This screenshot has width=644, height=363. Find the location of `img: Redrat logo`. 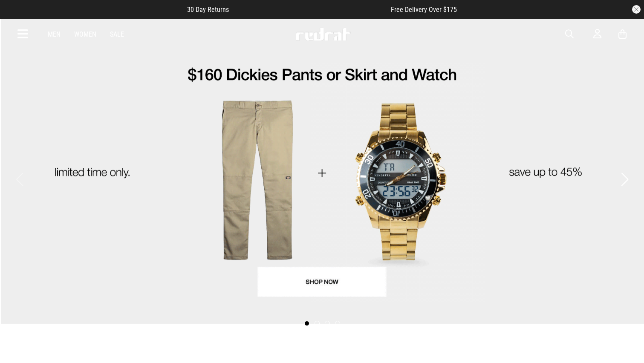

img: Redrat logo is located at coordinates (323, 34).